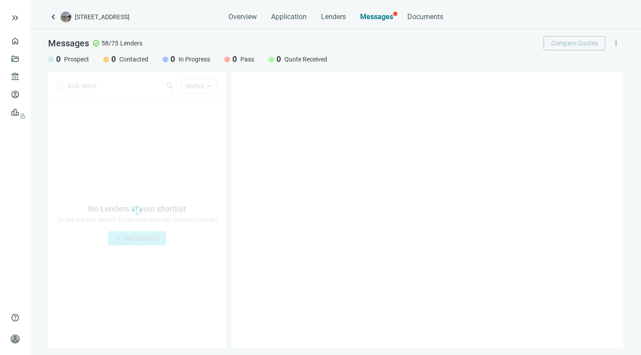 The image size is (641, 355). I want to click on button: keyboard_double_arrow_right, so click(15, 18).